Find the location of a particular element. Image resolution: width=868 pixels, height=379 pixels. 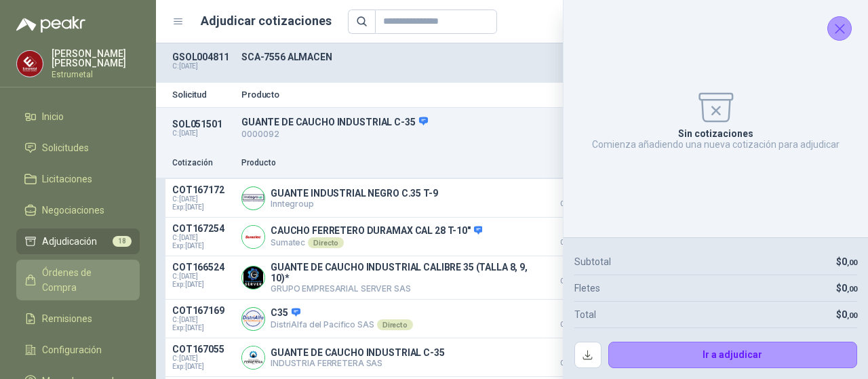

span: Negociaciones is located at coordinates (73, 210).